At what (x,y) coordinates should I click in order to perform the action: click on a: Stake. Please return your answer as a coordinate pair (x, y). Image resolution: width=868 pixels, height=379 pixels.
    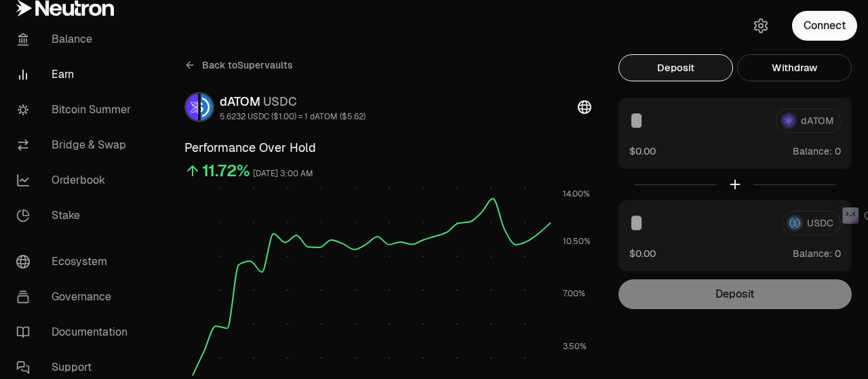
    Looking at the image, I should click on (76, 216).